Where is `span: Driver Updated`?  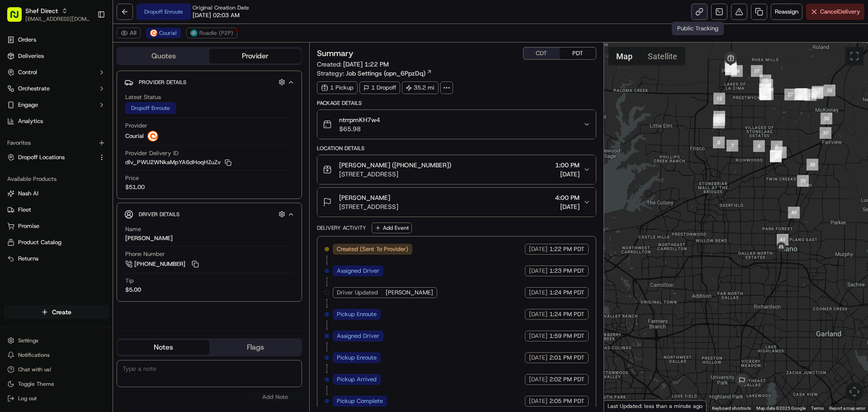
span: Driver Updated is located at coordinates (357, 293).